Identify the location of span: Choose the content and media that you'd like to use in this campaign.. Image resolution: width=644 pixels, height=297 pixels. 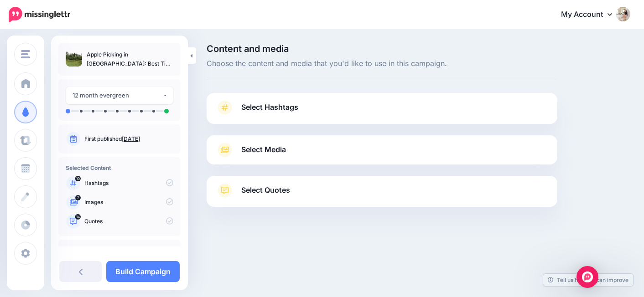
(382, 64).